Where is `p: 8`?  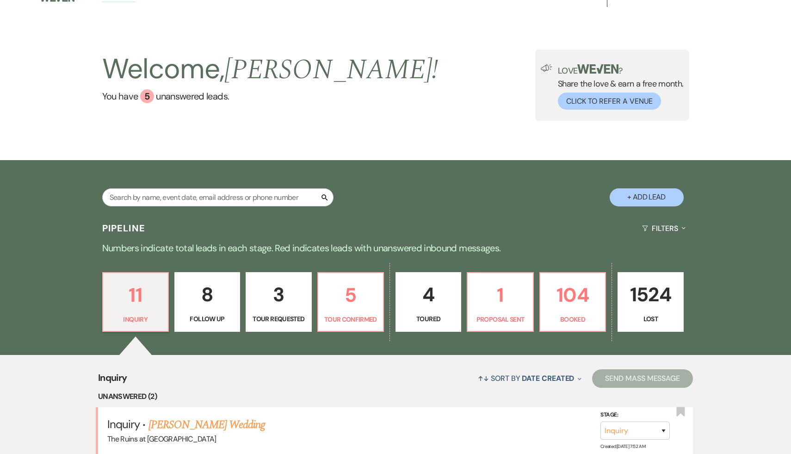 p: 8 is located at coordinates (207, 294).